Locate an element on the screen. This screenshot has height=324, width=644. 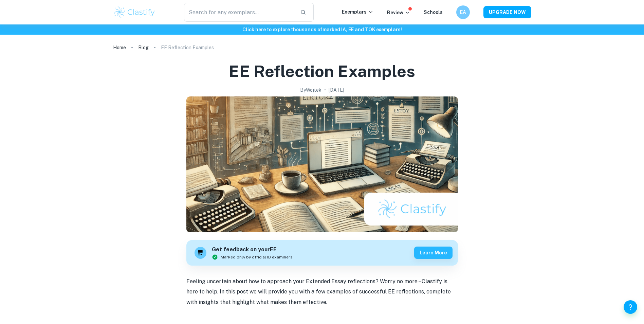
button: Help and Feedback is located at coordinates (630, 307).